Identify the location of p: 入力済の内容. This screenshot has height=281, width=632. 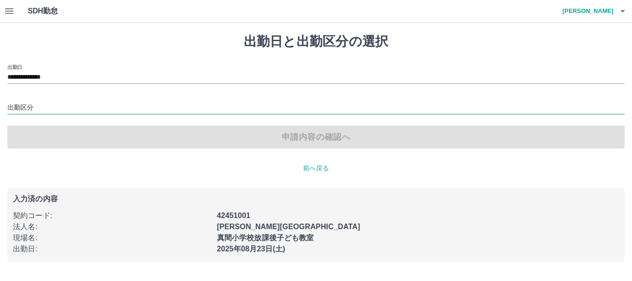
(316, 199).